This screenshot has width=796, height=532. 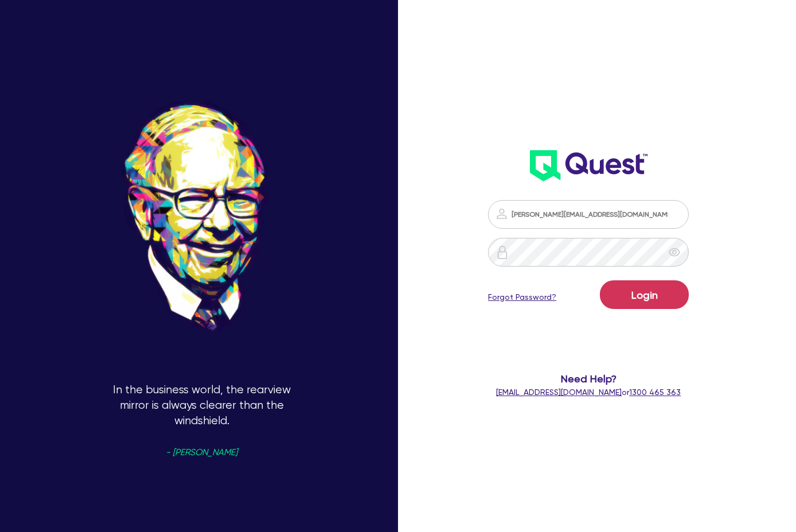 What do you see at coordinates (589, 166) in the screenshot?
I see `img: wH2k97JdezQIQAAAABJRU5ErkJggg==` at bounding box center [589, 166].